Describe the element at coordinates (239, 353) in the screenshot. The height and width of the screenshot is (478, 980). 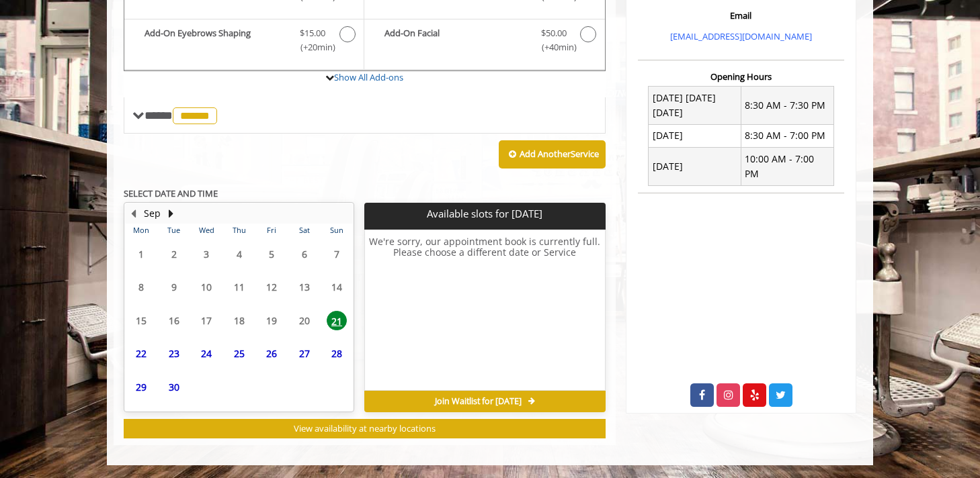
I see `span: 25` at that location.